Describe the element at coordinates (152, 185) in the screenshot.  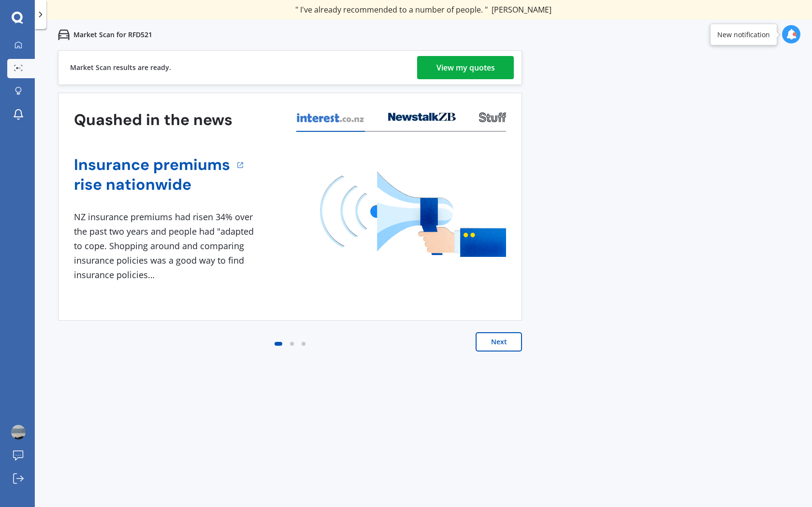
I see `a: rise nationwide` at that location.